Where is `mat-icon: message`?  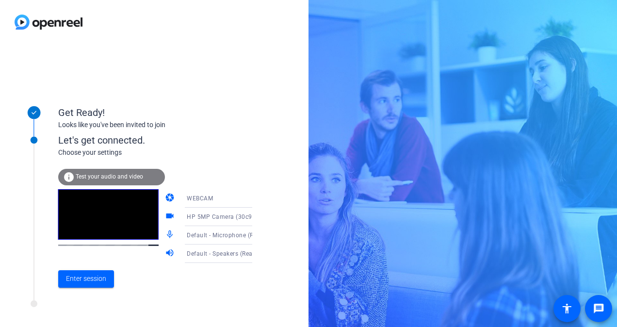
mat-icon: message is located at coordinates (598, 308).